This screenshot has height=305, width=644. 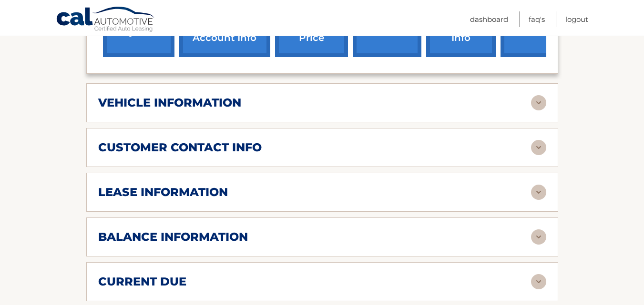 I want to click on a: Dashboard, so click(x=489, y=19).